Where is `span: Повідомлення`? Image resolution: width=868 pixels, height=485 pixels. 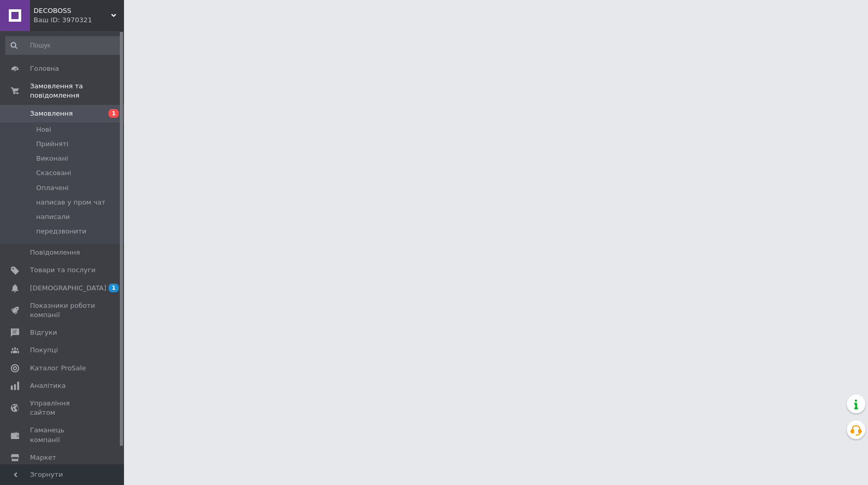 span: Повідомлення is located at coordinates (55, 253).